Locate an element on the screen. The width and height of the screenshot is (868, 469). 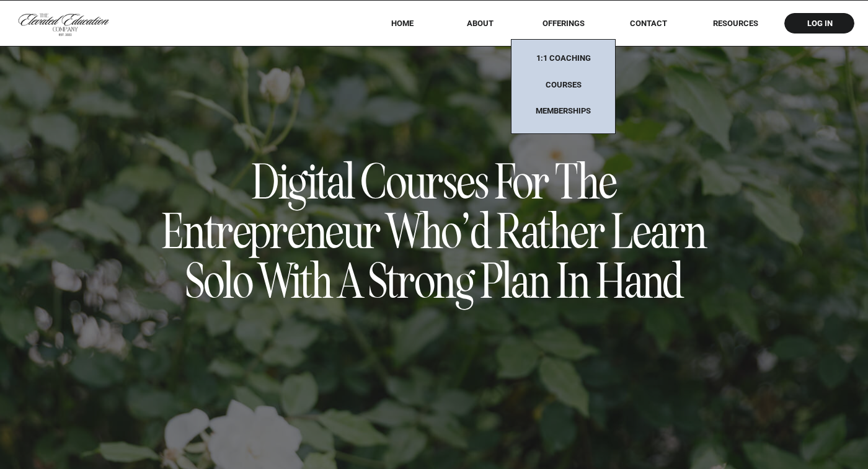
nav: 1:1 coaching is located at coordinates (563, 61).